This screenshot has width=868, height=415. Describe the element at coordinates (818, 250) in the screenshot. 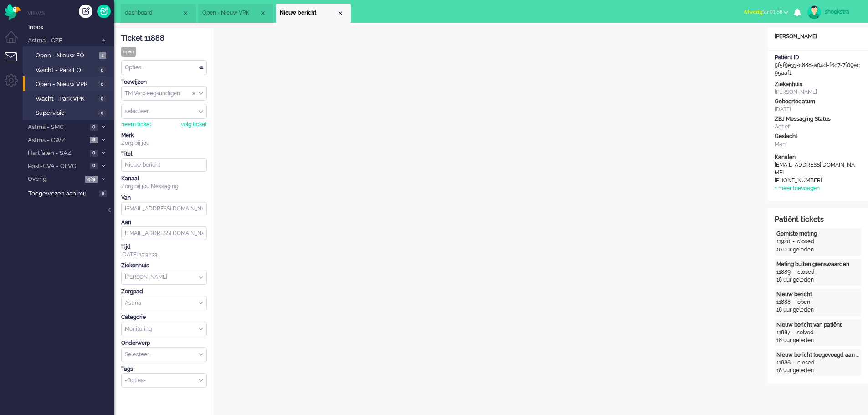

I see `div: 10 uur geleden` at that location.